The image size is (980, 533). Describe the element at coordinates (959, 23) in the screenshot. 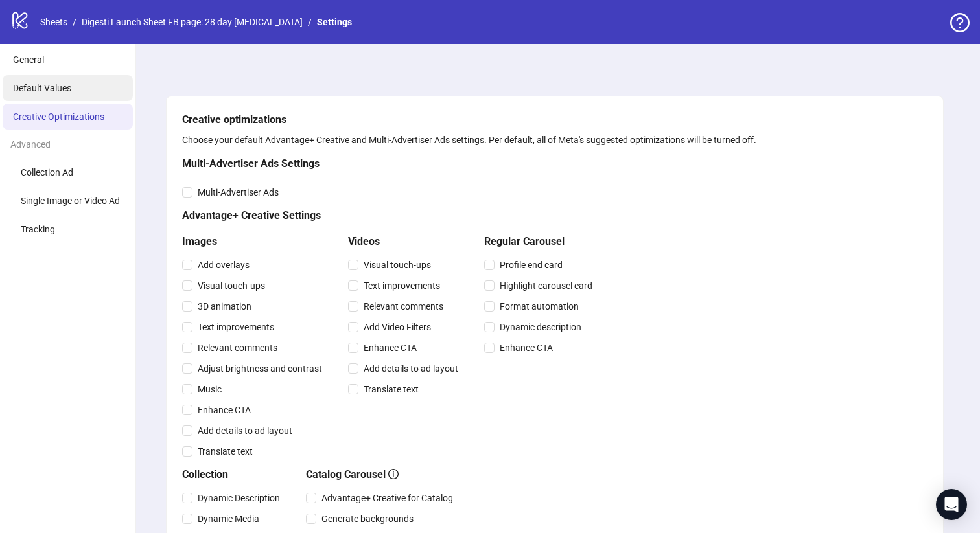

I see `span: question-circle` at that location.